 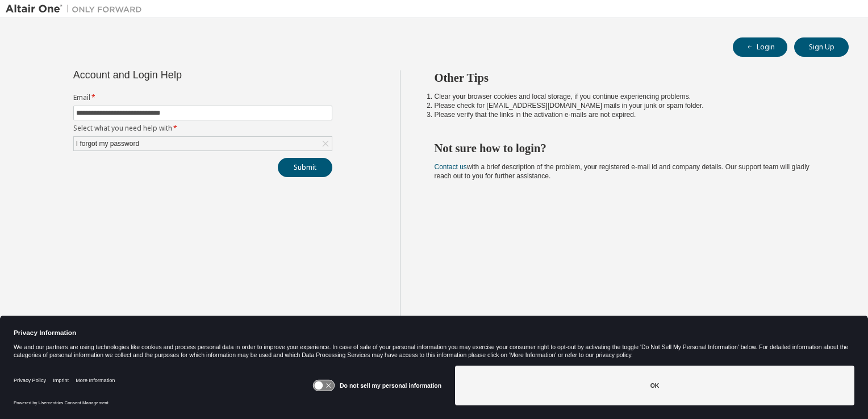 What do you see at coordinates (450, 167) in the screenshot?
I see `a: Contact us` at bounding box center [450, 167].